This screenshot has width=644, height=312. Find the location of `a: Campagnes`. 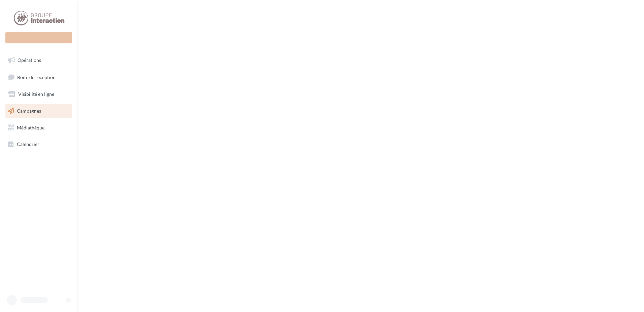

a: Campagnes is located at coordinates (39, 111).